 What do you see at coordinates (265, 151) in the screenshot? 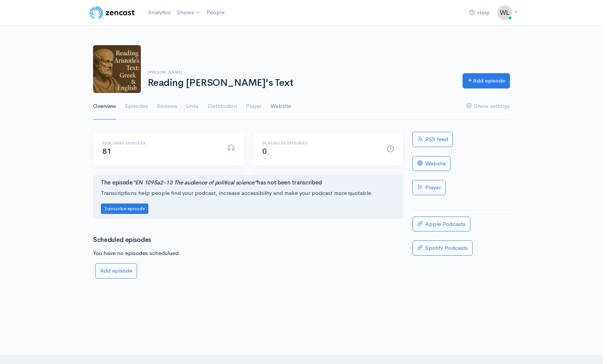
I see `span: 0` at bounding box center [265, 151].